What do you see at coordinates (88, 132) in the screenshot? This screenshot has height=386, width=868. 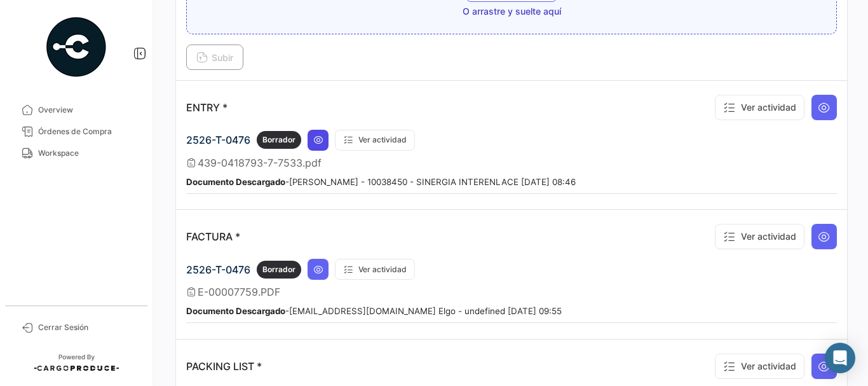 I see `span: Órdenes de Compra` at bounding box center [88, 132].